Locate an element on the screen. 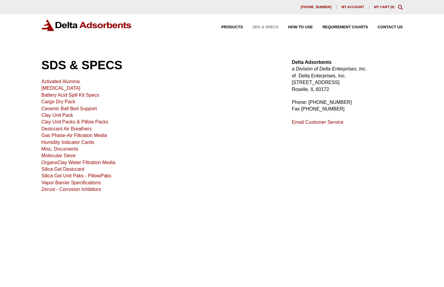 This screenshot has width=444, height=287. a: SDS & SPECS is located at coordinates (261, 27).